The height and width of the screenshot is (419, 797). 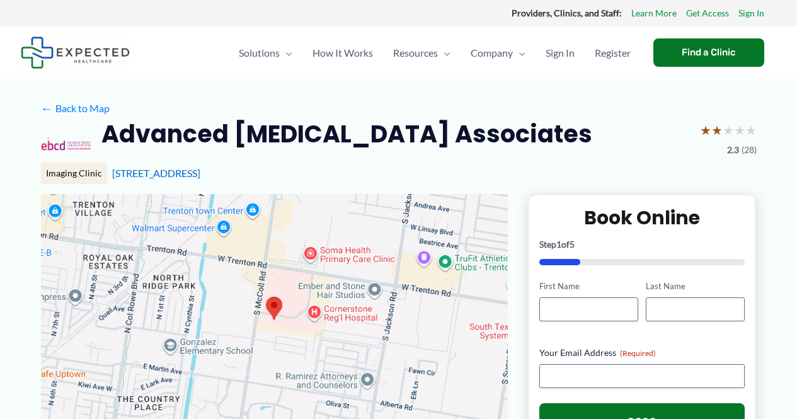 I want to click on span: 1, so click(x=559, y=244).